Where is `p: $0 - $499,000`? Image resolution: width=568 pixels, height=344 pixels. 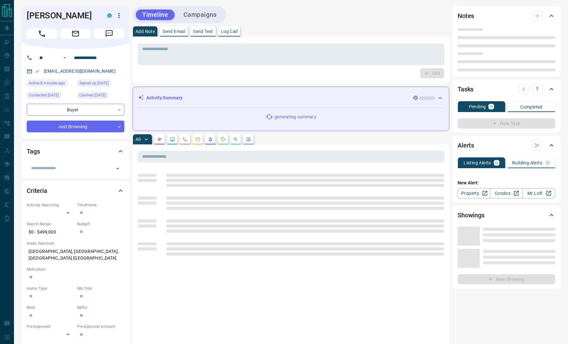
p: $0 - $499,000 is located at coordinates (50, 232).